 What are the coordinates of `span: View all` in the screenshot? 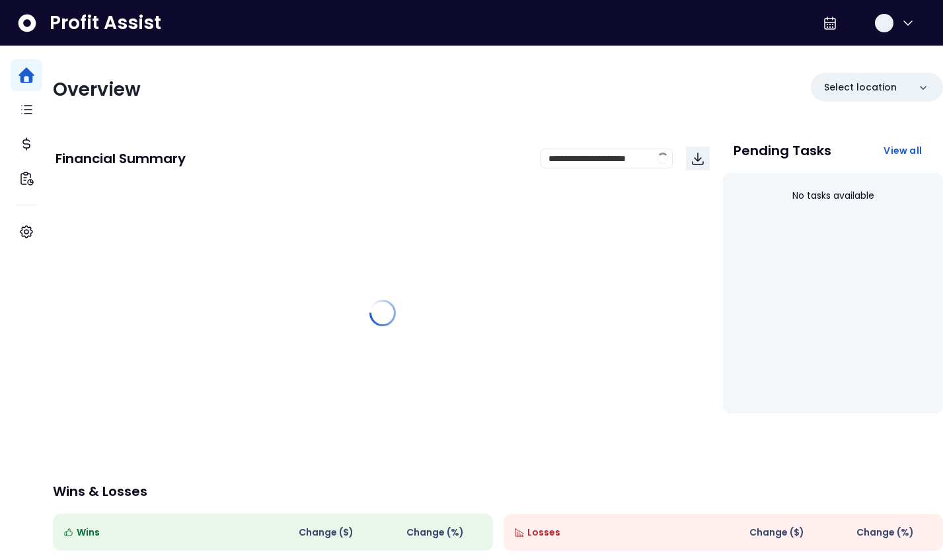 It's located at (903, 150).